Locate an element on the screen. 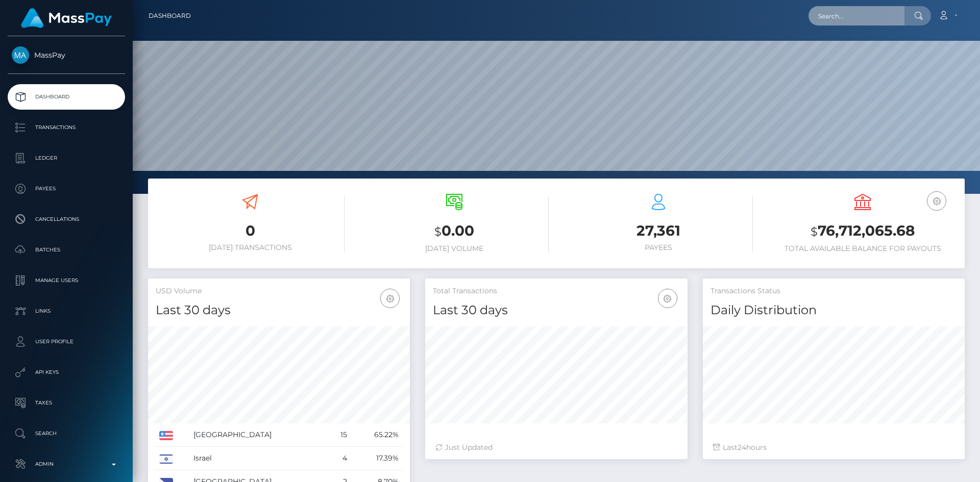 The width and height of the screenshot is (980, 482). h3: 27,361 is located at coordinates (659, 231).